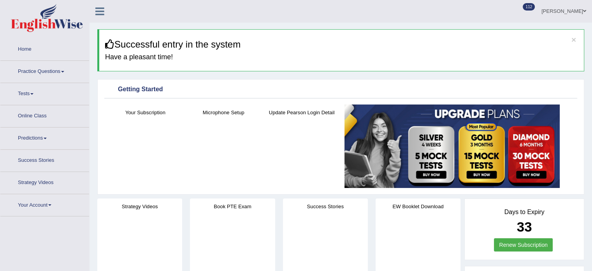  Describe the element at coordinates (325, 206) in the screenshot. I see `h4: Success Stories` at that location.